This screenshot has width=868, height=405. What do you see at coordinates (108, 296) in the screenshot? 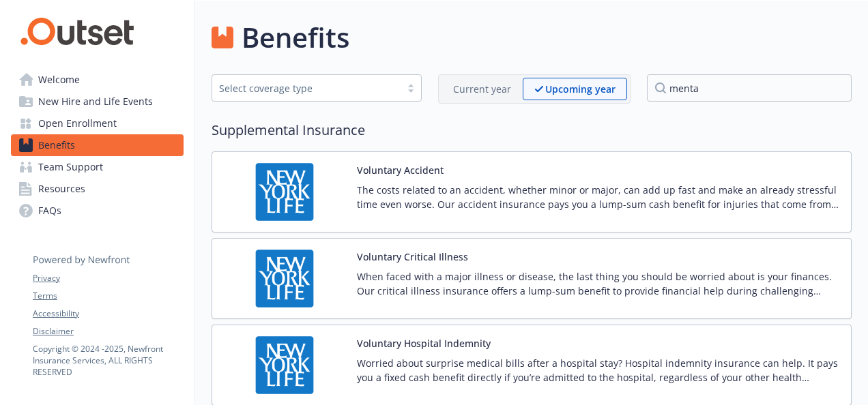
I see `a: Terms` at bounding box center [108, 296].